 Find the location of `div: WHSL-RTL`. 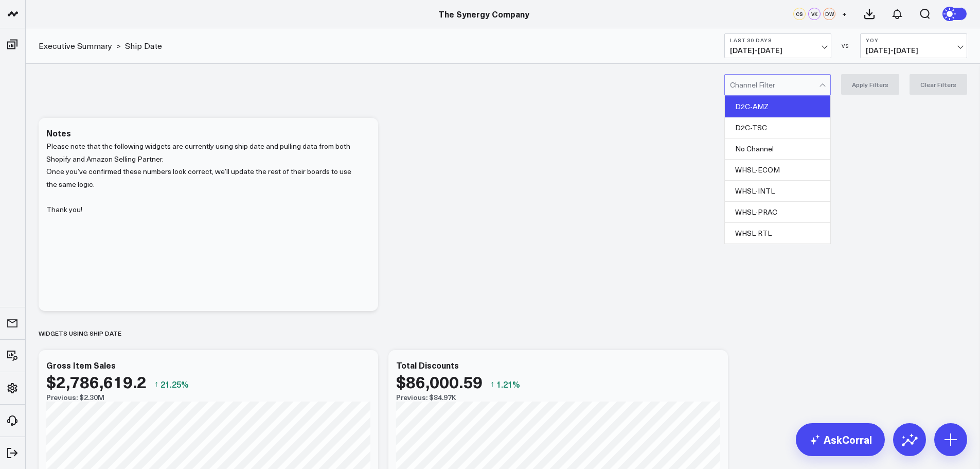

div: WHSL-RTL is located at coordinates (777, 233).